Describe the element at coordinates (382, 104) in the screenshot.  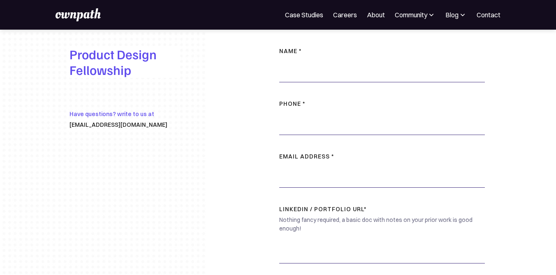
I see `label: Phone *` at that location.